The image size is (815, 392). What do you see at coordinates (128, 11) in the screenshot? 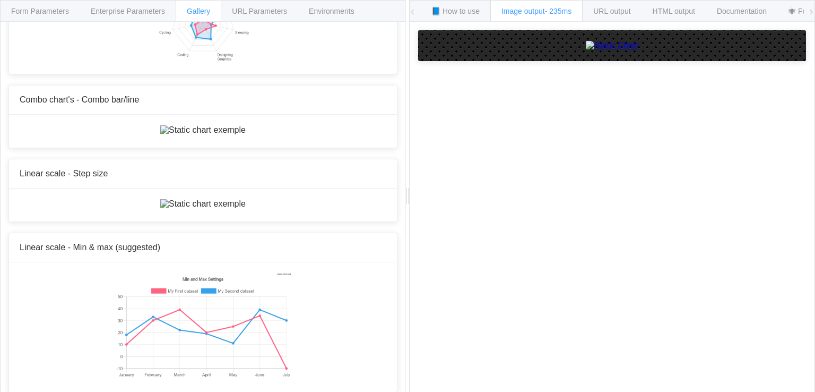
I see `span: Enterprise Parameters` at bounding box center [128, 11].